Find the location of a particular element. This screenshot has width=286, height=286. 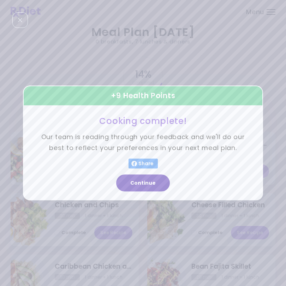

div: + 9 Health Points is located at coordinates (143, 96).